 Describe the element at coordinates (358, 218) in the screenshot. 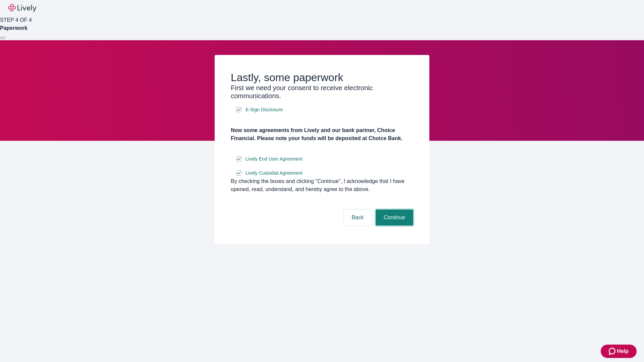

I see `button: Back` at that location.